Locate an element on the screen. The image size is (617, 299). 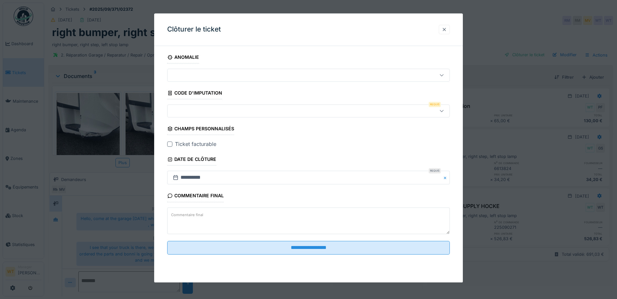
div: Date de clôture is located at coordinates (192, 160).